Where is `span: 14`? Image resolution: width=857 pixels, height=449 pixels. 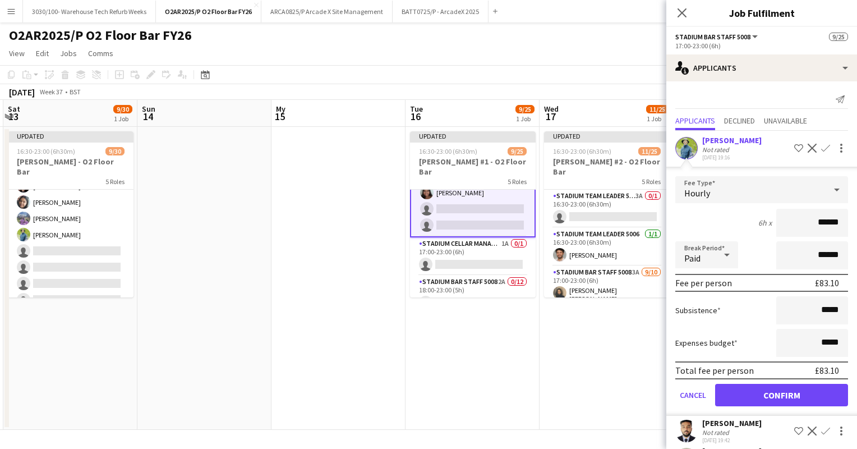
span: 14 is located at coordinates (147, 116).